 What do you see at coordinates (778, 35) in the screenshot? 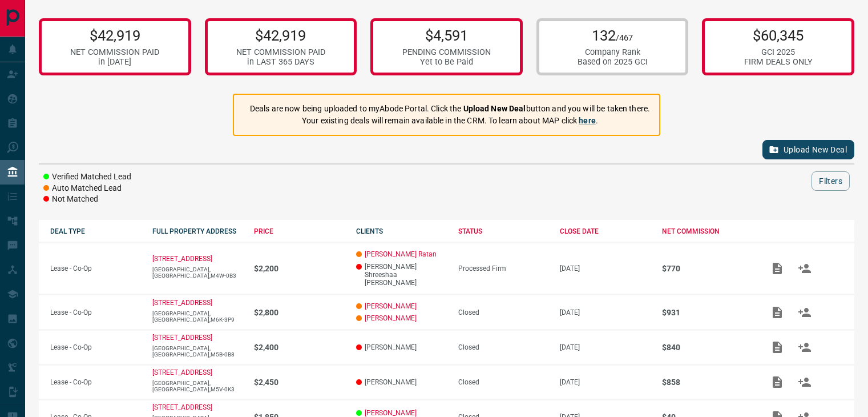
I see `p: $60,345` at bounding box center [778, 35].